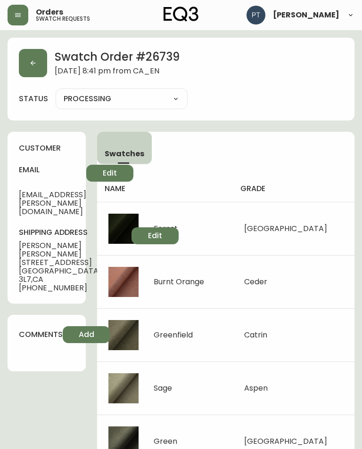 The height and width of the screenshot is (449, 362). What do you see at coordinates (165, 189) in the screenshot?
I see `h4: name` at bounding box center [165, 189].